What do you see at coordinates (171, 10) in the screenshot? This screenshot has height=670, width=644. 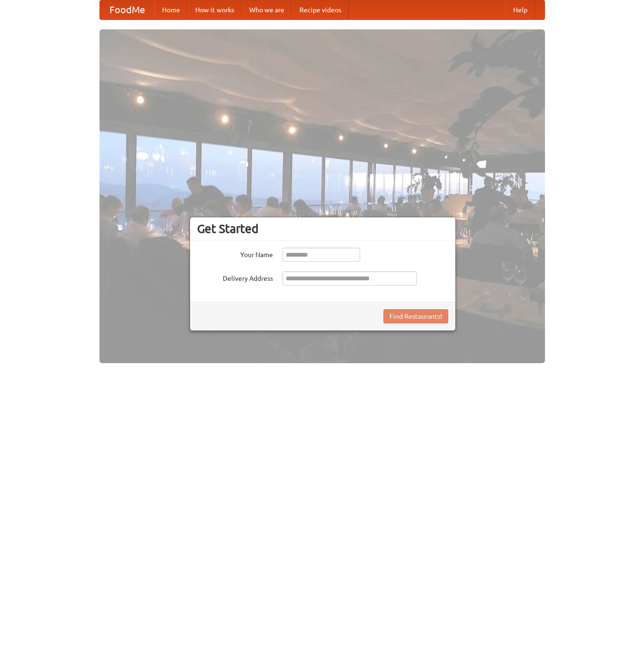 I see `a: Home` at bounding box center [171, 10].